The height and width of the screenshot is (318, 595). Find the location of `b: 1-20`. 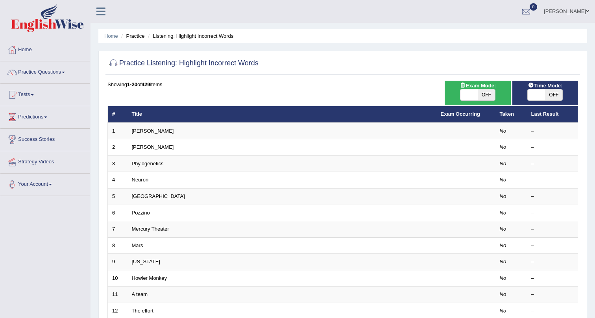

b: 1-20 is located at coordinates (132, 84).